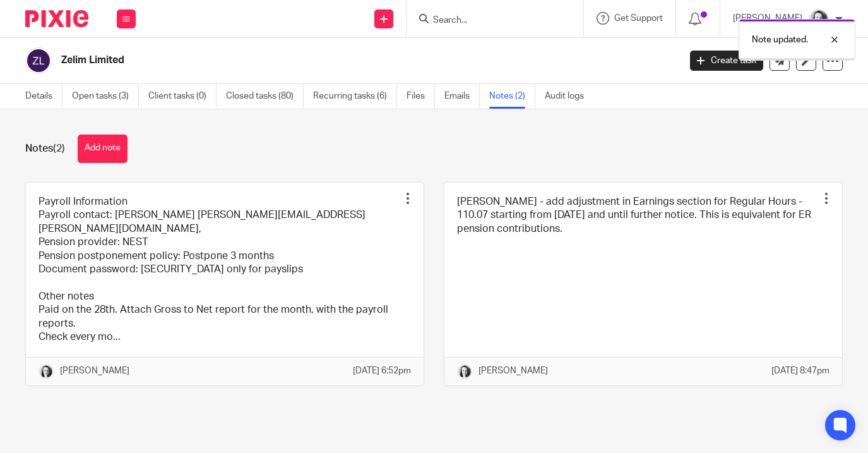 Image resolution: width=868 pixels, height=453 pixels. I want to click on button: Add note, so click(102, 148).